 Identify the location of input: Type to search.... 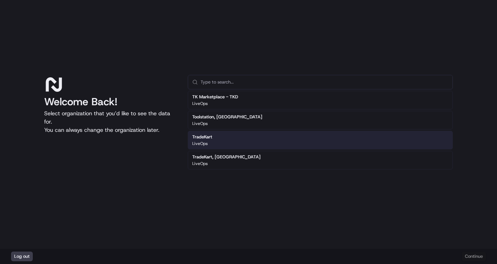
(324, 82).